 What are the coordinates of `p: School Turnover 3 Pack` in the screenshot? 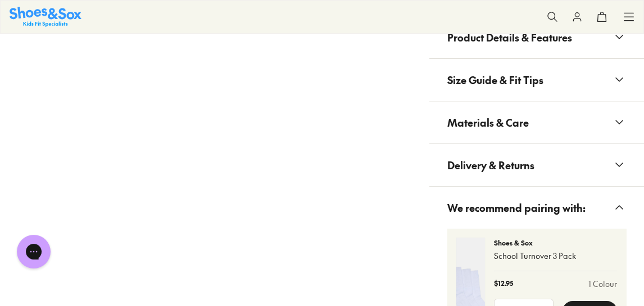 It's located at (555, 256).